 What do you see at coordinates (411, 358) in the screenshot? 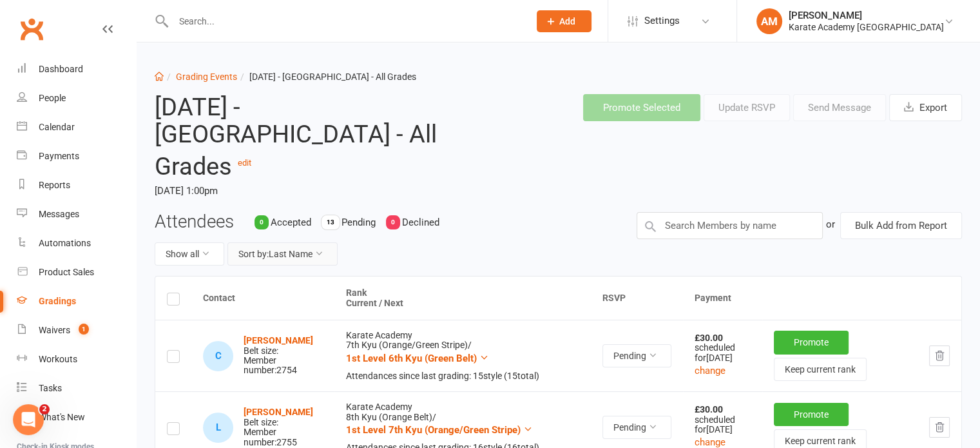
I see `span: 1st Level 6th Kyu (Green Belt)` at bounding box center [411, 358].